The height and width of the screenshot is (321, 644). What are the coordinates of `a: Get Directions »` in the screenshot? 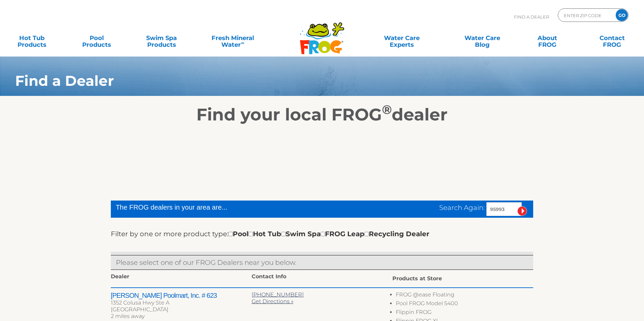 It's located at (273, 301).